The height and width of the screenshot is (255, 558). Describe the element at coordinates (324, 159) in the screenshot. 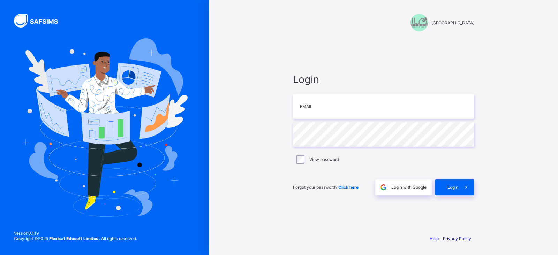

I see `label: View password` at that location.